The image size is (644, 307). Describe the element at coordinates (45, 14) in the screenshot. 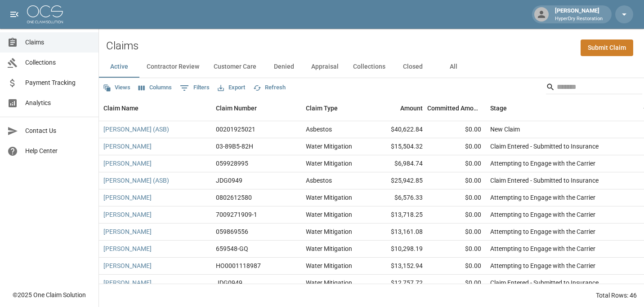

I see `img: ocs-logo-white-transparent.png` at that location.